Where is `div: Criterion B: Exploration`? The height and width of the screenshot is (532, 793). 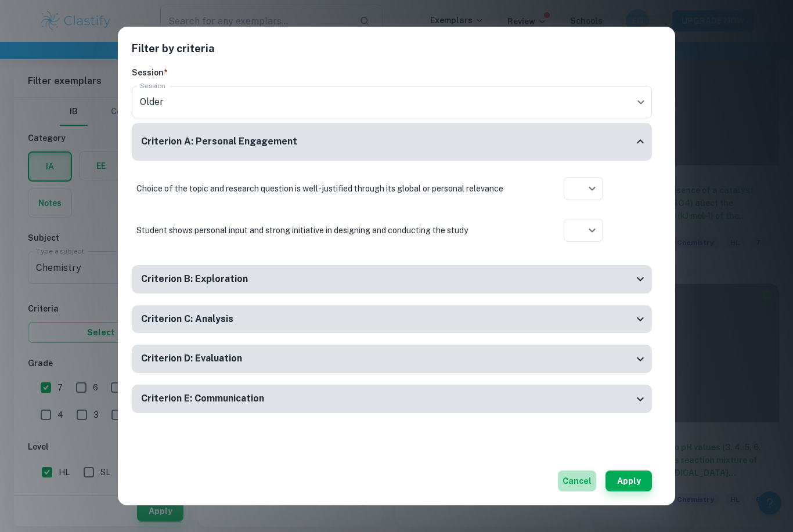 div: Criterion B: Exploration is located at coordinates (392, 279).